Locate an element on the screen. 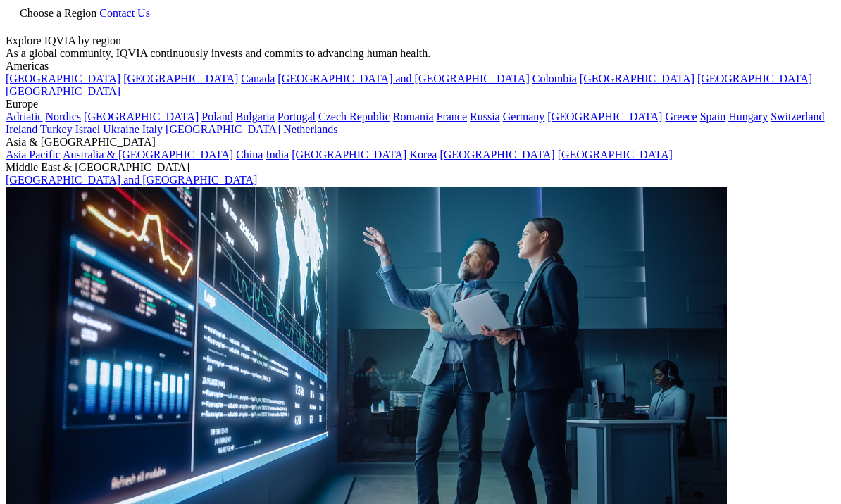  span: Contact Us is located at coordinates (125, 12).